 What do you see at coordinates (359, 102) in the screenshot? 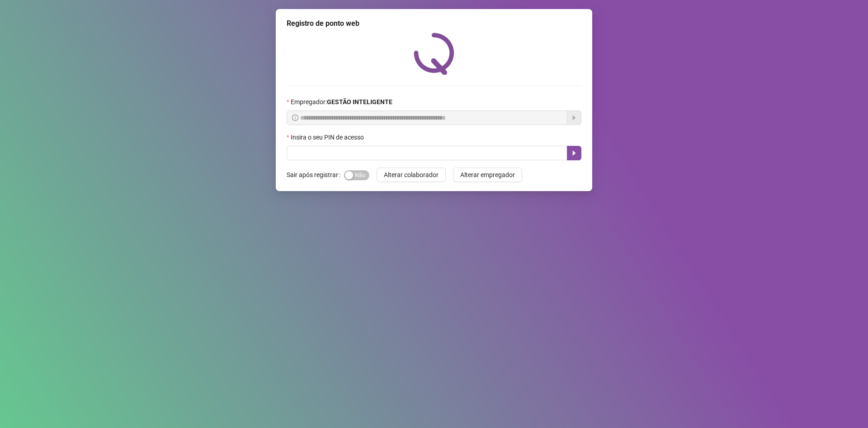
I see `strong: GESTÃO INTELIGENTE` at bounding box center [359, 102].